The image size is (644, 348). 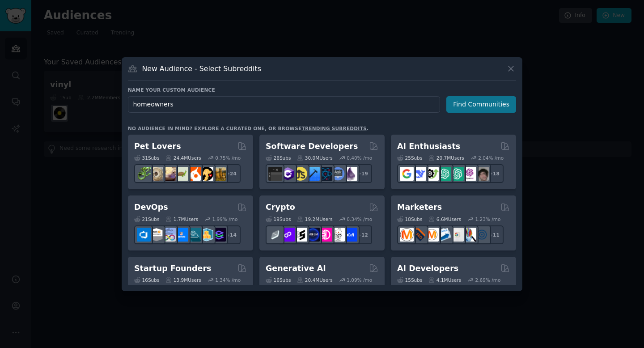 I want to click on div: + 12, so click(x=363, y=234).